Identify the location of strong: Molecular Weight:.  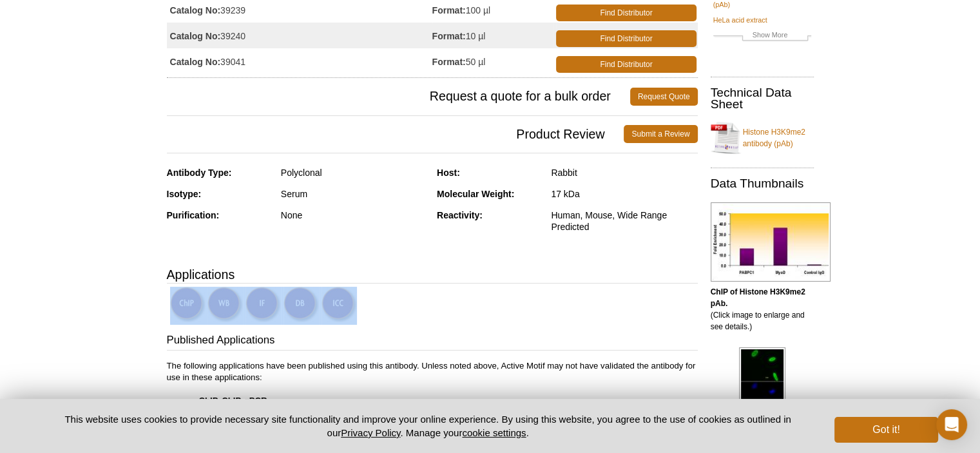
(476, 194).